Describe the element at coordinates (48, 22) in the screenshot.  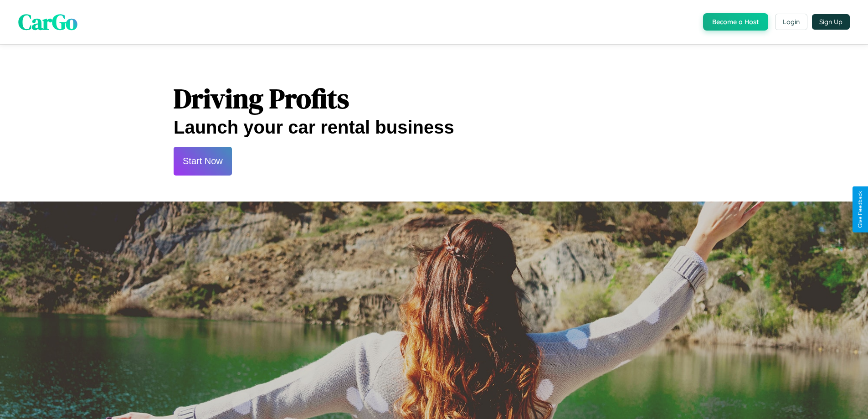
I see `span: CarGo` at that location.